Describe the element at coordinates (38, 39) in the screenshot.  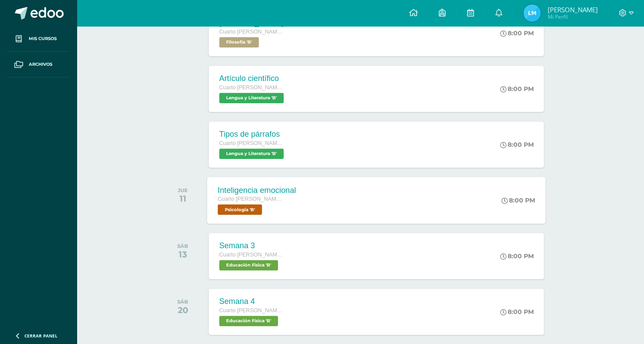
I see `a: Mis cursos` at that location.